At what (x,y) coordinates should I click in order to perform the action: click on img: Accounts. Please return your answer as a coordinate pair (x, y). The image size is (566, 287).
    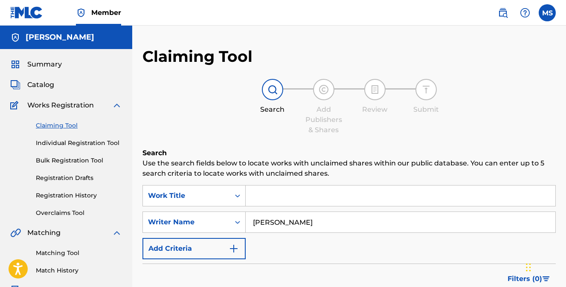
    Looking at the image, I should click on (15, 38).